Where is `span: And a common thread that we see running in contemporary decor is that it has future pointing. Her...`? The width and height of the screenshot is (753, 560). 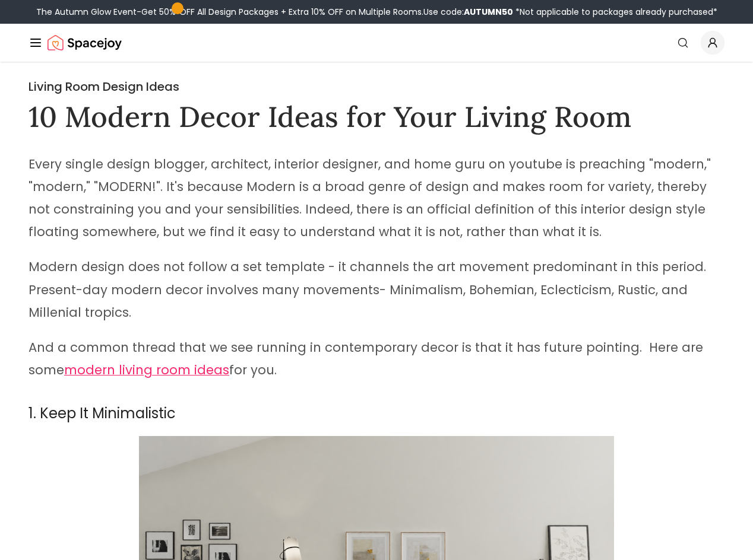 span: And a common thread that we see running in contemporary decor is that it has future pointing. Her... is located at coordinates (366, 358).